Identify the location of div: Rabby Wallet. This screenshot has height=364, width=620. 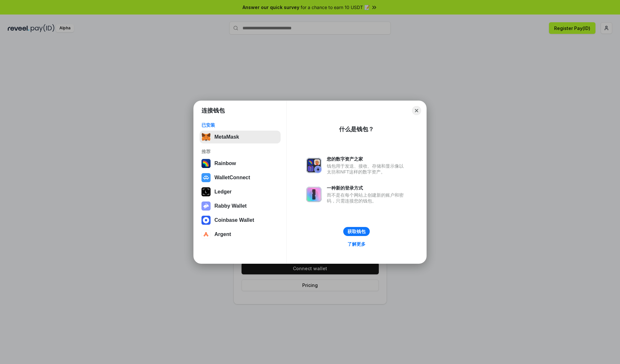
(230, 206).